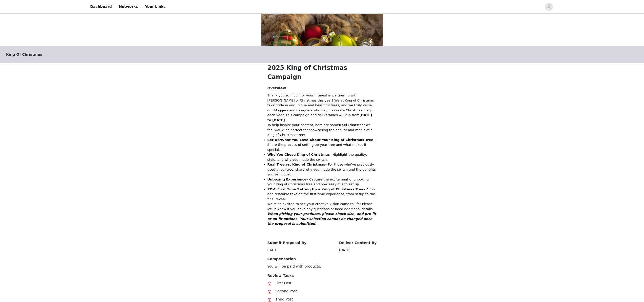 Image resolution: width=644 pixels, height=302 pixels. What do you see at coordinates (322, 259) in the screenshot?
I see `h4: Compensation` at bounding box center [322, 259].